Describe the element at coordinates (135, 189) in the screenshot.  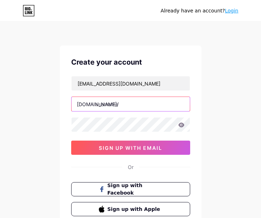
I see `span: Sign up with Facebook` at that location.